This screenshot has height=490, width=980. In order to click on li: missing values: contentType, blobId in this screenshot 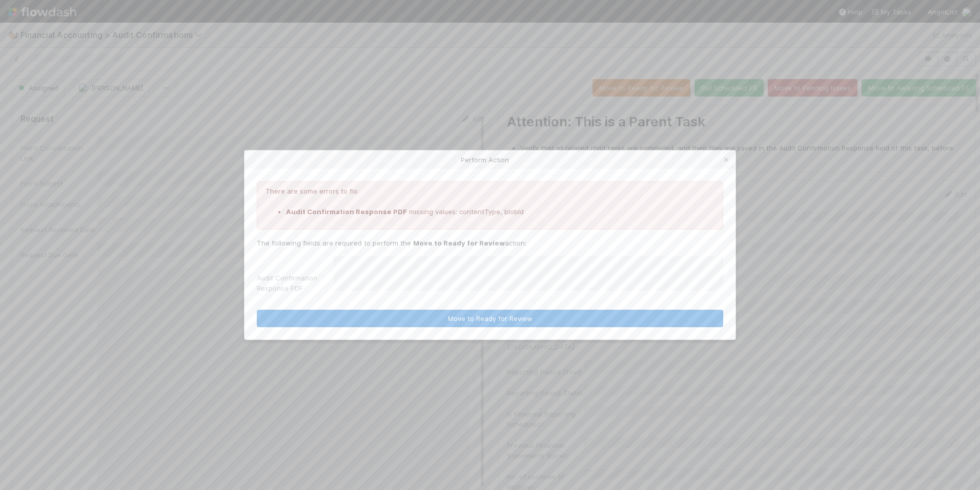, I will do `click(500, 211)`.